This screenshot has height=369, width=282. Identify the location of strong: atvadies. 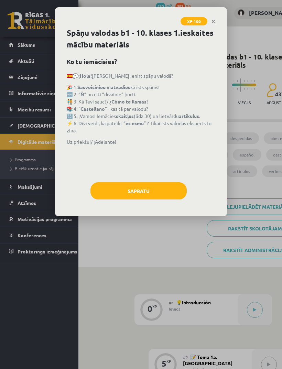
(120, 87).